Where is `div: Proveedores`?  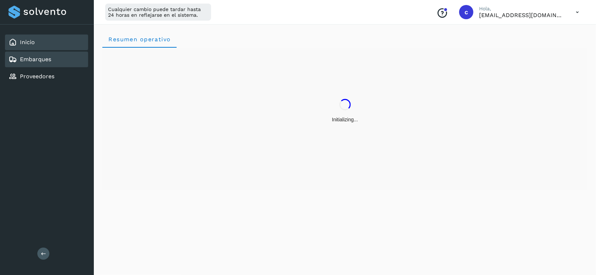 div: Proveedores is located at coordinates (47, 76).